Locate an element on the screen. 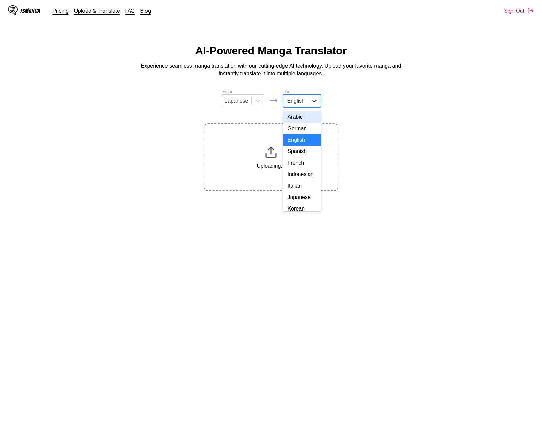  p: Experience seamless manga translation with our cutting-edge AI technology. Upload your favorite m... is located at coordinates (271, 70).